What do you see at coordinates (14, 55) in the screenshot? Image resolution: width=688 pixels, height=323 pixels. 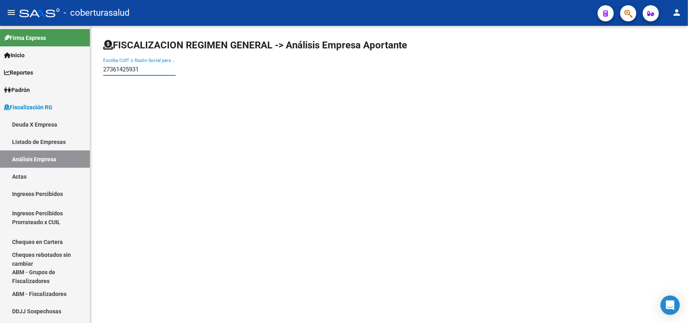 I see `span: Inicio` at bounding box center [14, 55].